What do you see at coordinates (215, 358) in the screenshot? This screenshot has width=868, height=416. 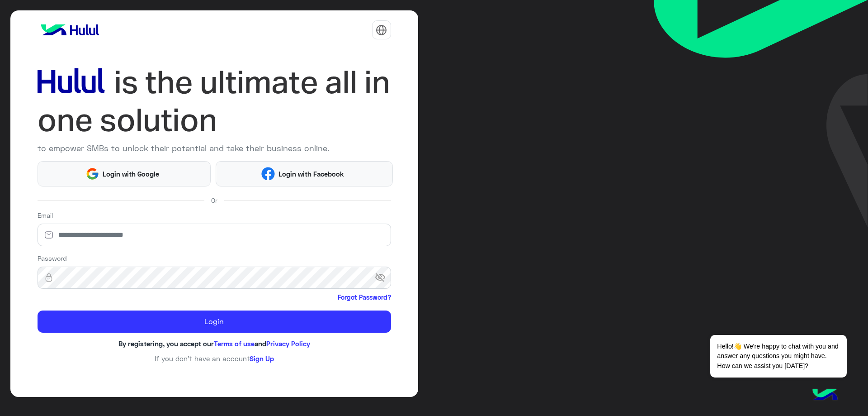 I see `h6: If you don’t have an account` at bounding box center [215, 358].